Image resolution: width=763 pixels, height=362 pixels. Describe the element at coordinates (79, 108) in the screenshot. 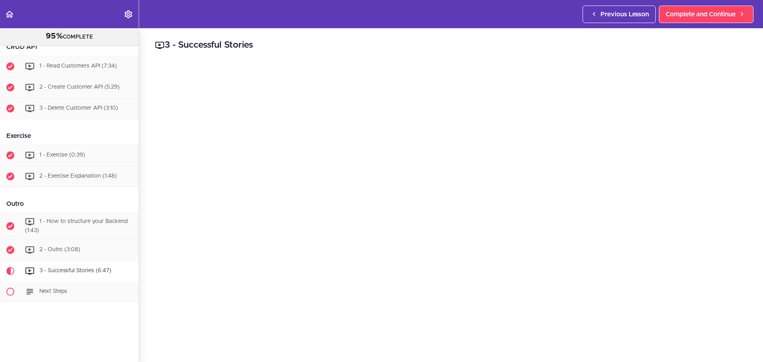

I see `span: 3 - Delete Customer API (3:10)` at that location.